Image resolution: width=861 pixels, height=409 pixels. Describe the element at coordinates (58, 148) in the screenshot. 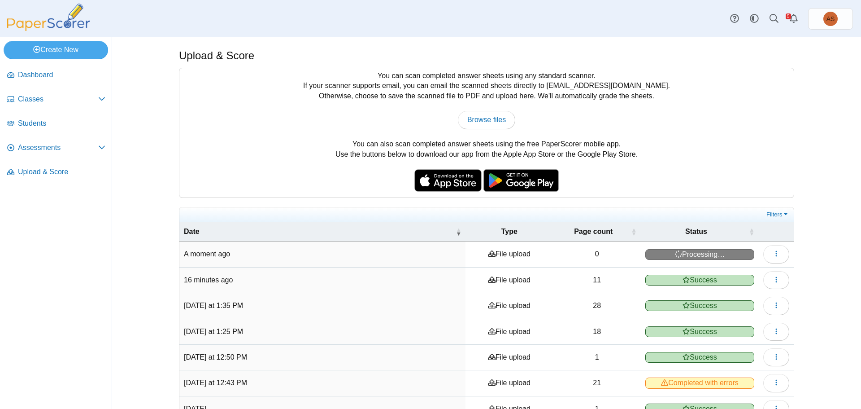

I see `span: Assessments` at that location.